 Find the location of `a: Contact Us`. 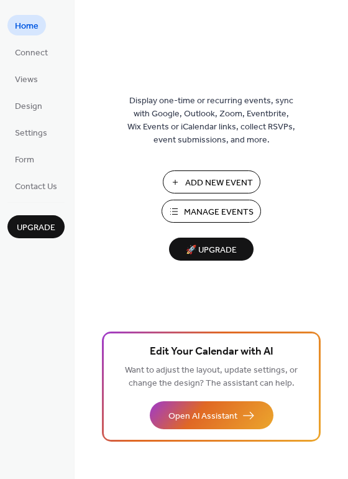

a: Contact Us is located at coordinates (36, 185).